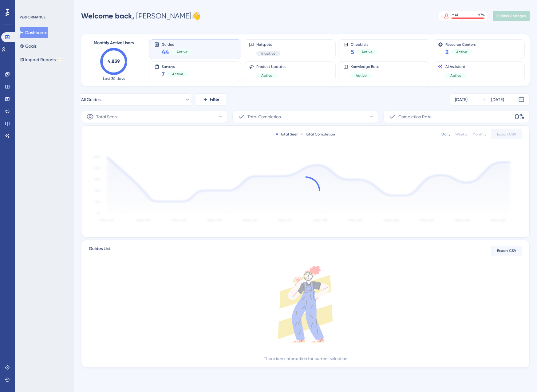  I want to click on span: Guides List, so click(99, 251).